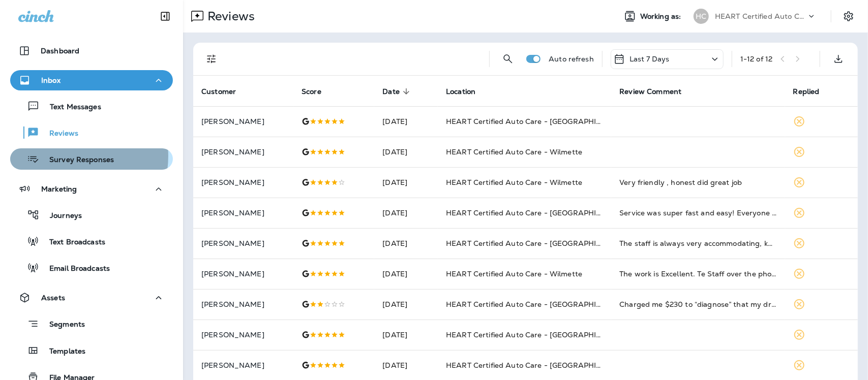 This screenshot has height=380, width=868. I want to click on div: Very friendly , honest did great job, so click(698, 182).